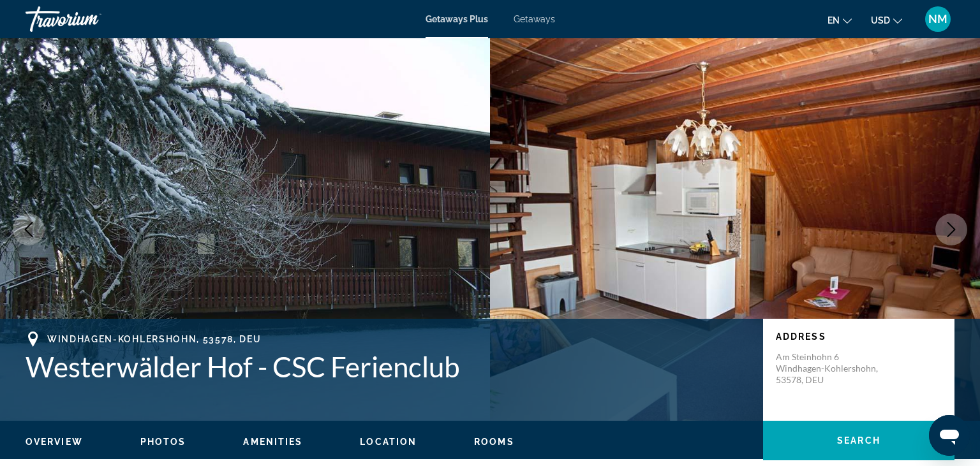 This screenshot has width=980, height=466. I want to click on span: Photos, so click(163, 442).